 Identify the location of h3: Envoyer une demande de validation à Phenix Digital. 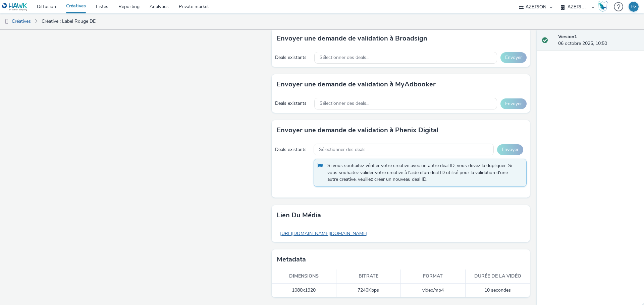
(358, 130).